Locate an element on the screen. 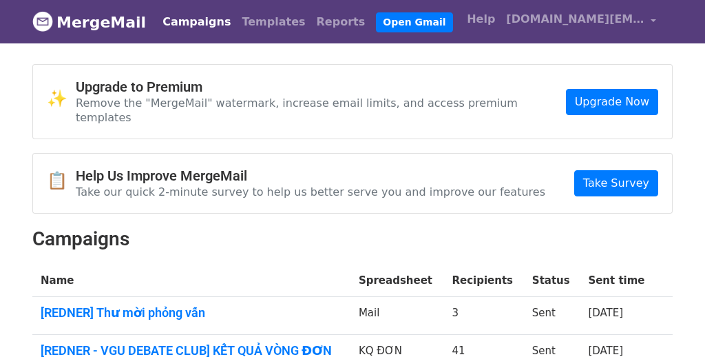  a: Reports is located at coordinates (341, 22).